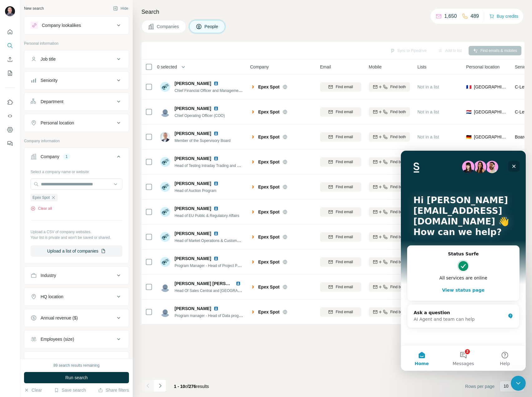 This screenshot has width=532, height=397. I want to click on span: Messages, so click(63, 213).